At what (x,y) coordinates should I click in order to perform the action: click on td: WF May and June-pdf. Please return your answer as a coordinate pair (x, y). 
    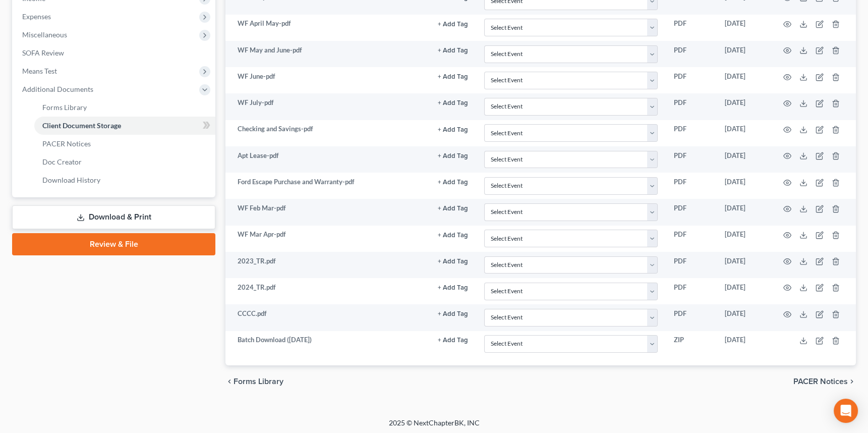
    Looking at the image, I should click on (328, 54).